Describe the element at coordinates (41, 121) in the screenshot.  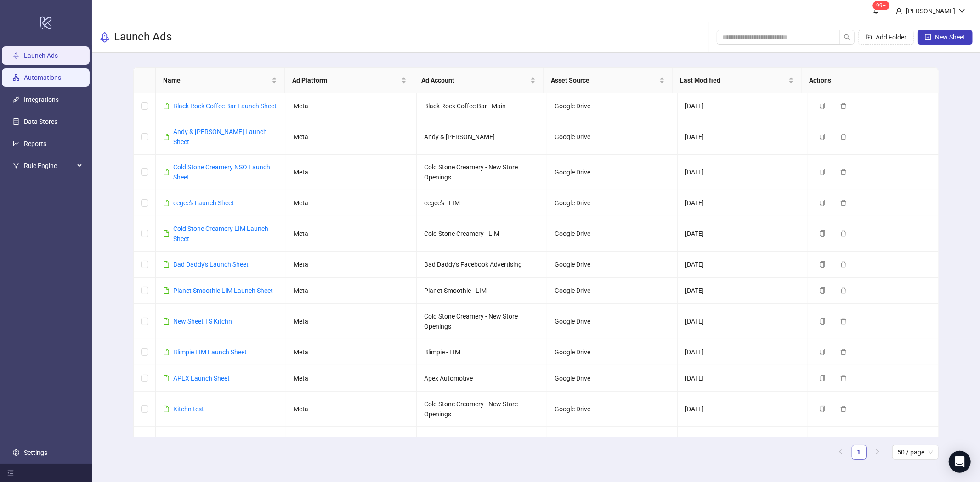
I see `a: Data Stores` at that location.